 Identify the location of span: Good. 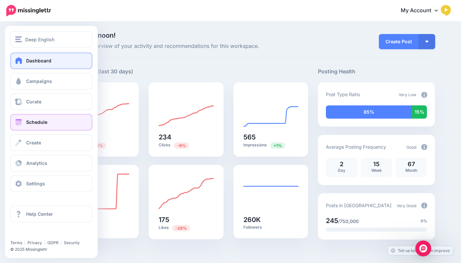
(411, 147).